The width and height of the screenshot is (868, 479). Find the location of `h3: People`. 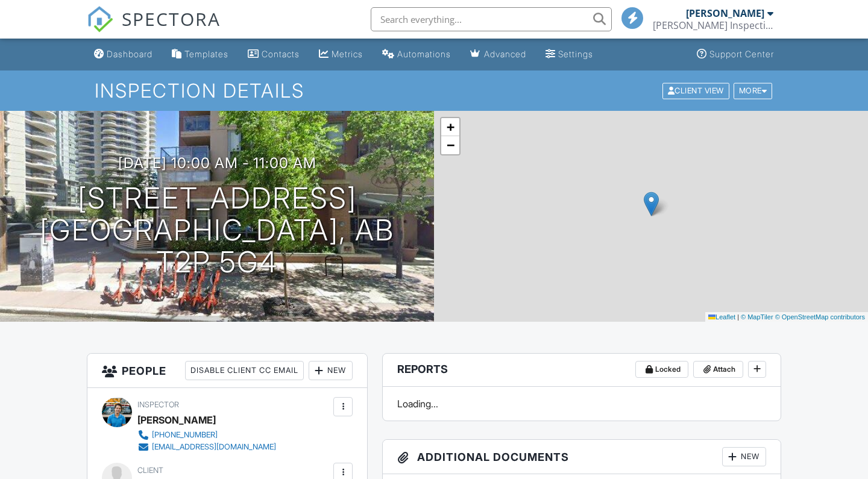

h3: People is located at coordinates (228, 371).